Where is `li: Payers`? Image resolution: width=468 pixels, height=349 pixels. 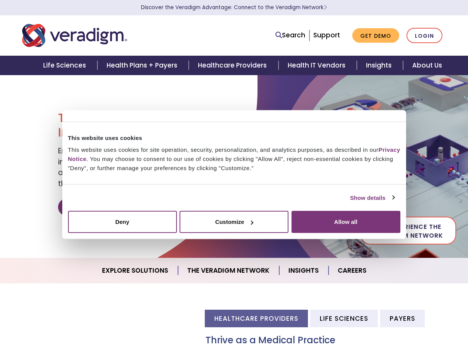 li: Payers is located at coordinates (402, 318).